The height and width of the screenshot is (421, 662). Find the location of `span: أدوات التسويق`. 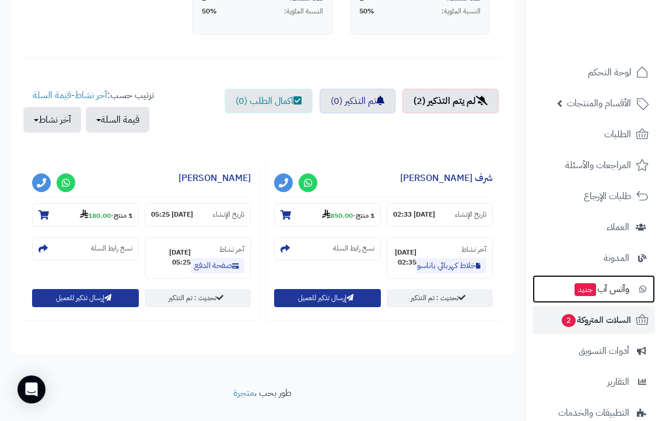

span: أدوات التسويق is located at coordinates (604, 351).